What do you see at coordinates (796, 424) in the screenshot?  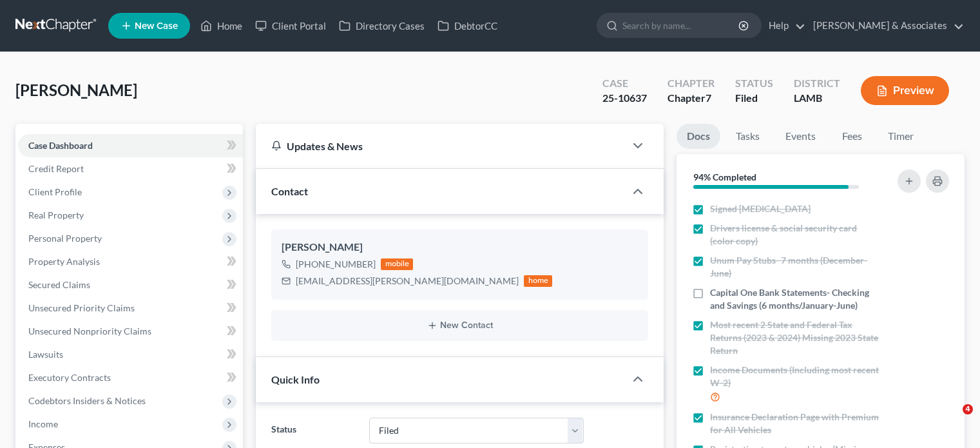 I see `span: Insurance Declaration Page with Premium for All Vehicles` at bounding box center [796, 424].